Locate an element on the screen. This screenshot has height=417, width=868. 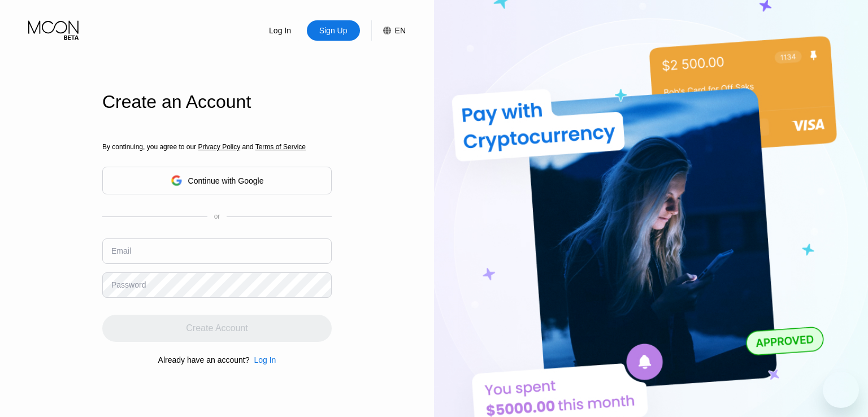
div: Email is located at coordinates (121, 251).